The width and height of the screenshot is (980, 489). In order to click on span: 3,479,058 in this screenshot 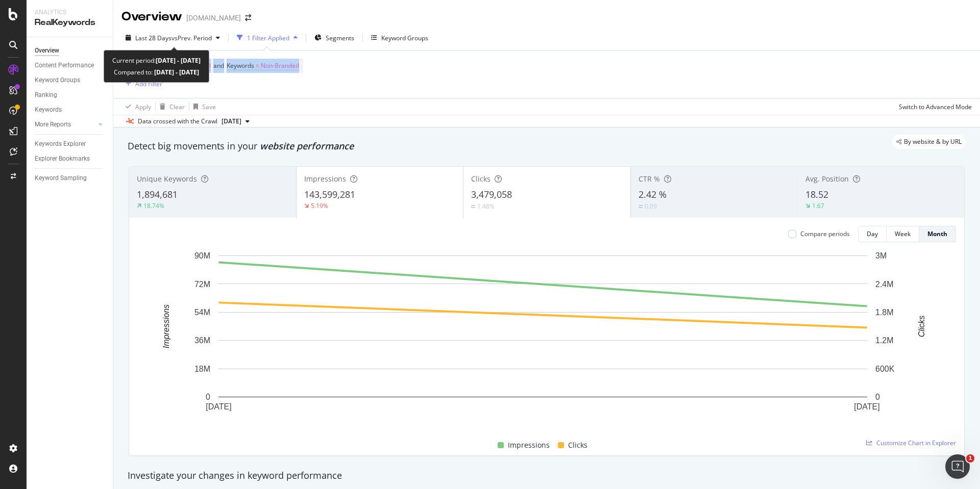, I will do `click(492, 195)`.